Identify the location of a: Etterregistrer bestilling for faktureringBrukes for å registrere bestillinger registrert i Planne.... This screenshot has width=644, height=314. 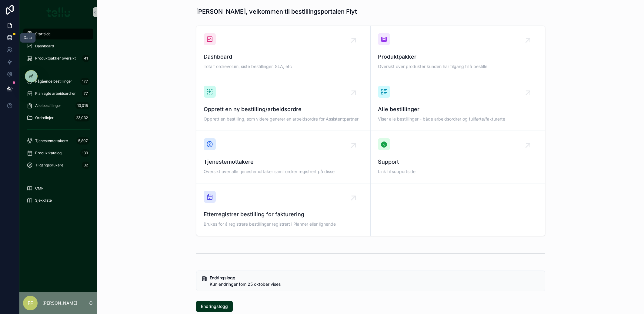
(283, 209).